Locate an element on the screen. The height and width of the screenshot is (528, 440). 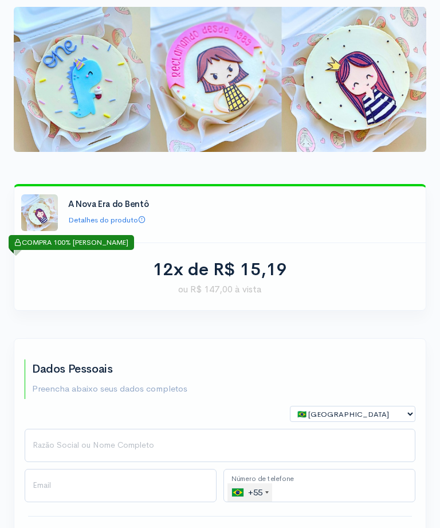
img: %C3%8Dcone%20Creatorsland.jpg is located at coordinates (40, 213).